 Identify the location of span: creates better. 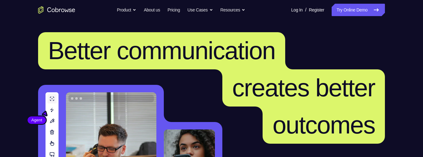
(303, 88).